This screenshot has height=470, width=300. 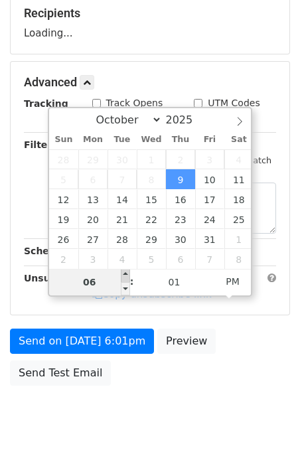 What do you see at coordinates (122, 219) in the screenshot?
I see `span: October 21, 2025` at bounding box center [122, 219].